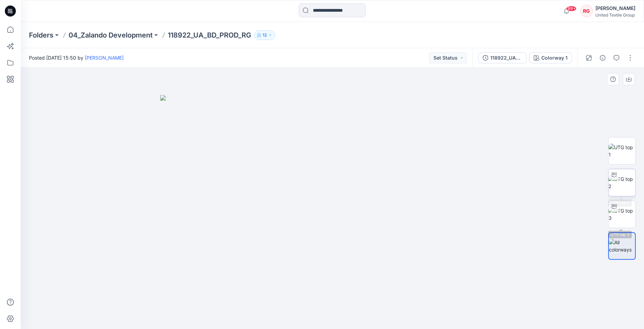 This screenshot has height=329, width=644. Describe the element at coordinates (551, 58) in the screenshot. I see `button: Colorway 1` at that location.